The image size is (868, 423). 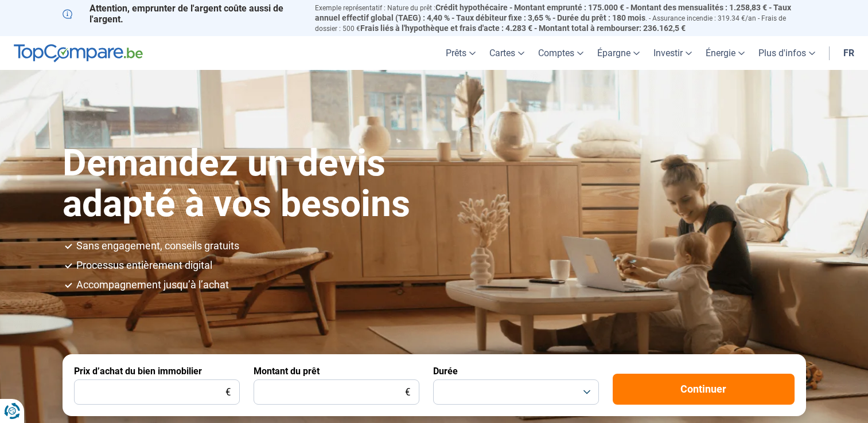 I want to click on label: Prix d’achat du bien immobilier, so click(x=138, y=371).